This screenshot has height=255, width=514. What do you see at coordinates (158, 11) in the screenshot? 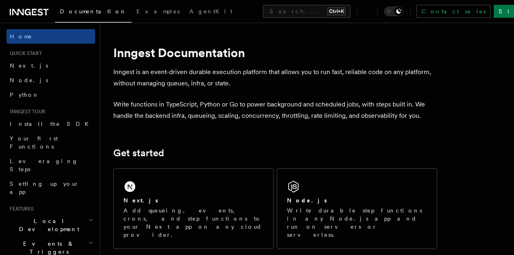
I see `span: Examples` at bounding box center [158, 11].